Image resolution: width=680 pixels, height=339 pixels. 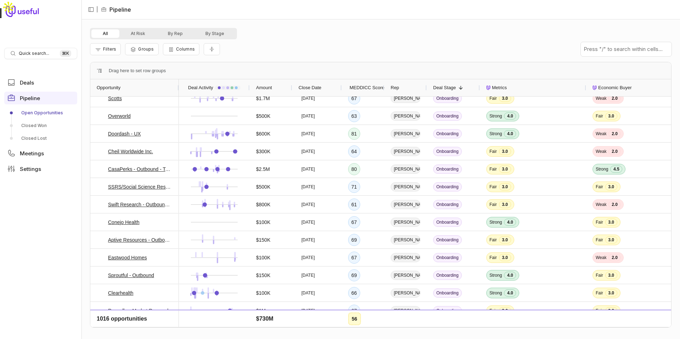 I want to click on a: Closed Won, so click(x=41, y=126).